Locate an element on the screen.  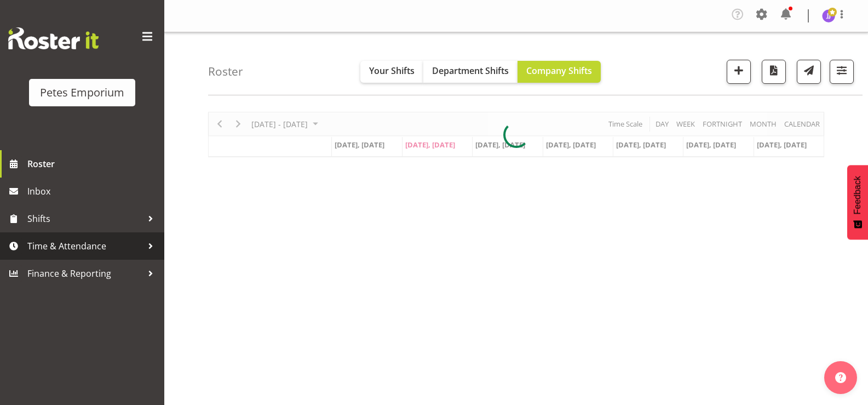
div: Petes Emporium is located at coordinates (82, 93).